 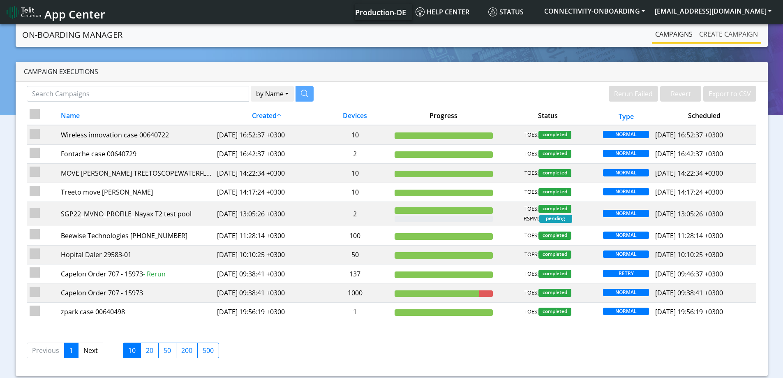 I want to click on input: Search Campaigns, so click(x=138, y=94).